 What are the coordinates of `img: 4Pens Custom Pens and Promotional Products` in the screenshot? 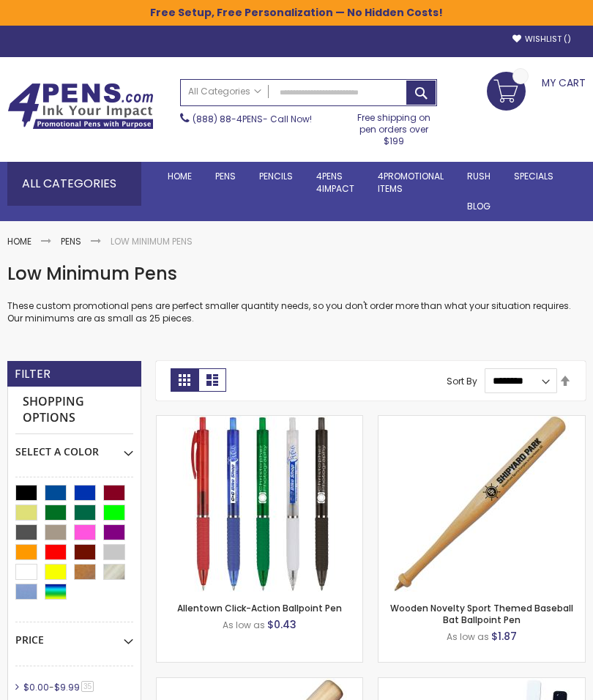 It's located at (81, 106).